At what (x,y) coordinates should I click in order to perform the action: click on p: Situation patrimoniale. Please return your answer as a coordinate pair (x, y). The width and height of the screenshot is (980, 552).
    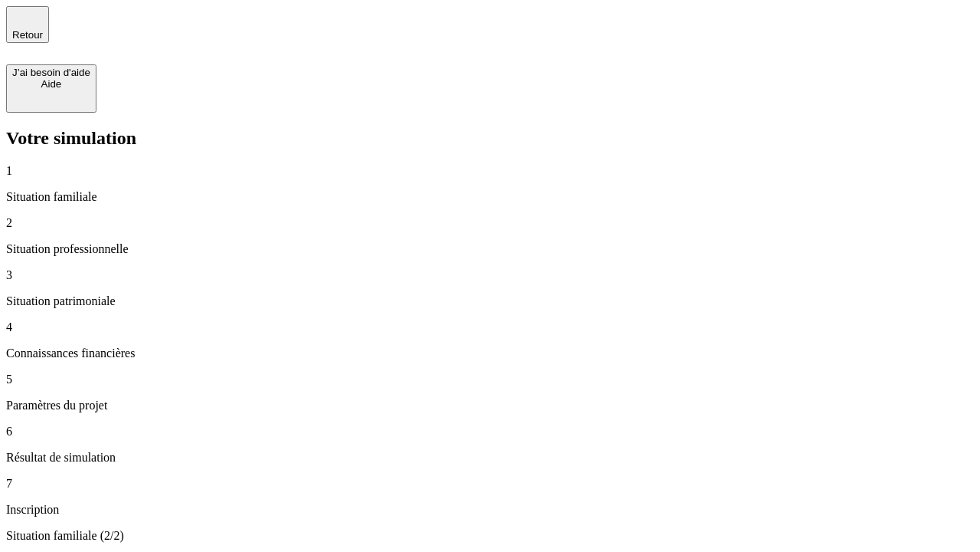
    Looking at the image, I should click on (490, 301).